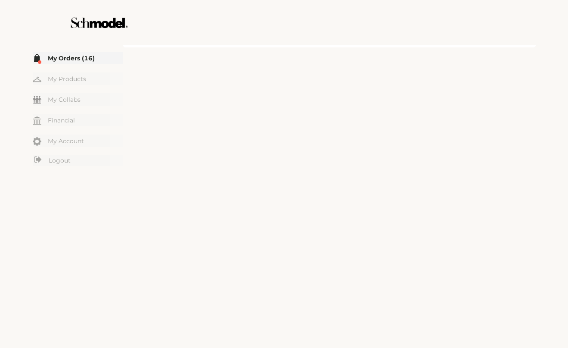 Image resolution: width=568 pixels, height=348 pixels. Describe the element at coordinates (78, 78) in the screenshot. I see `a: My Products` at that location.